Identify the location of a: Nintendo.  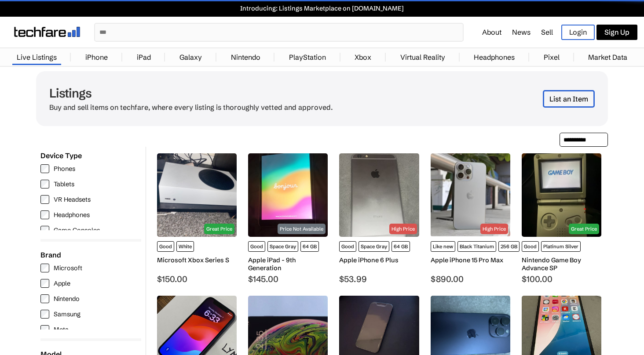
(246, 57).